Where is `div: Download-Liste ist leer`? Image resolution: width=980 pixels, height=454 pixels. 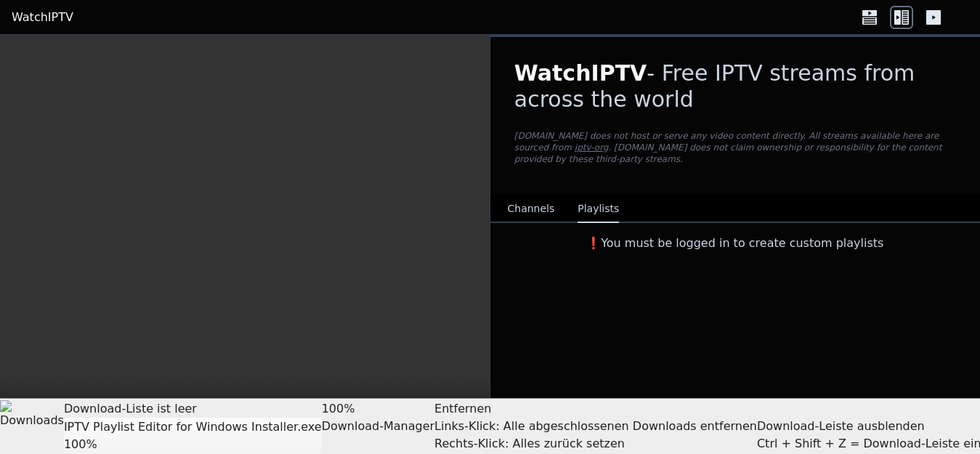 div: Download-Liste ist leer is located at coordinates (193, 409).